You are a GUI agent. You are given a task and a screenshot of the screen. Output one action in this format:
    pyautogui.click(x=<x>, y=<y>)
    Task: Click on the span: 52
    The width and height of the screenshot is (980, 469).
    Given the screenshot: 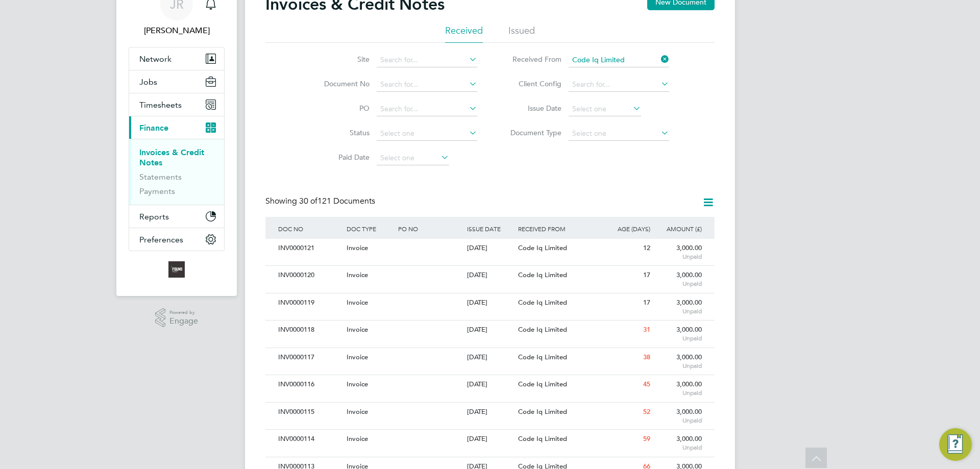 What is the action you would take?
    pyautogui.click(x=647, y=411)
    